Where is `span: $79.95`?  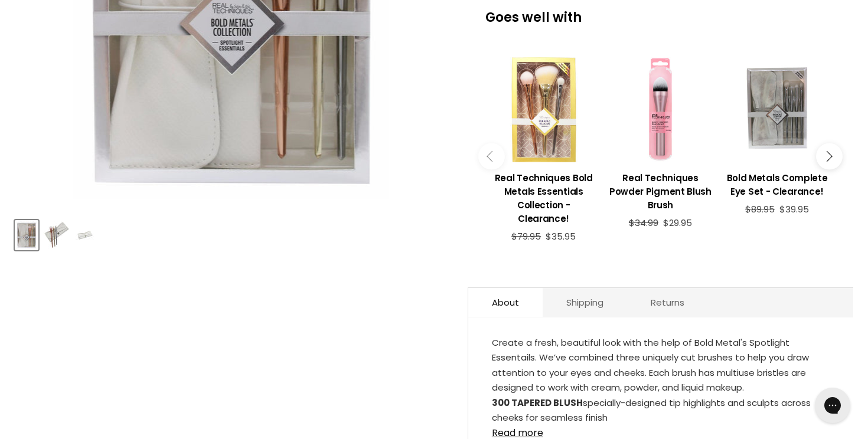
span: $79.95 is located at coordinates (526, 236).